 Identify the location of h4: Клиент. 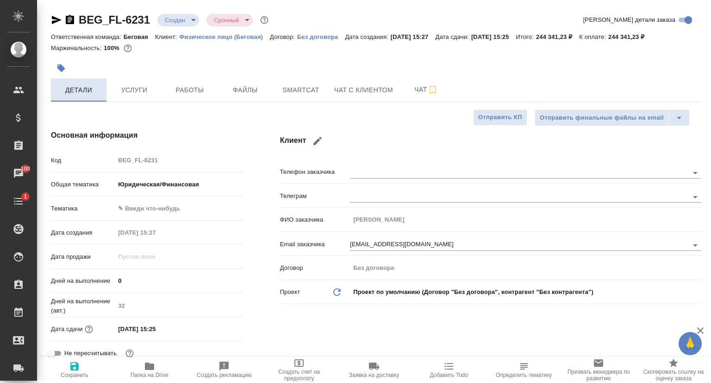
(490, 141).